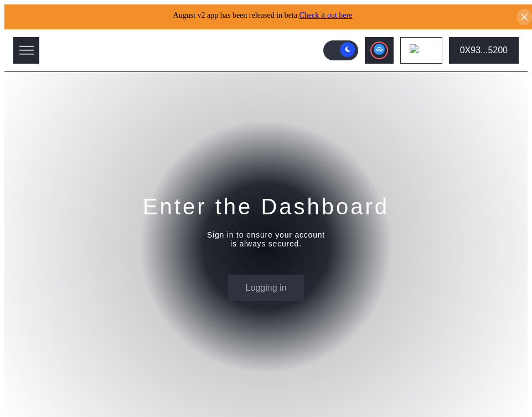 The height and width of the screenshot is (417, 532). Describe the element at coordinates (266, 288) in the screenshot. I see `button: Logging in` at that location.